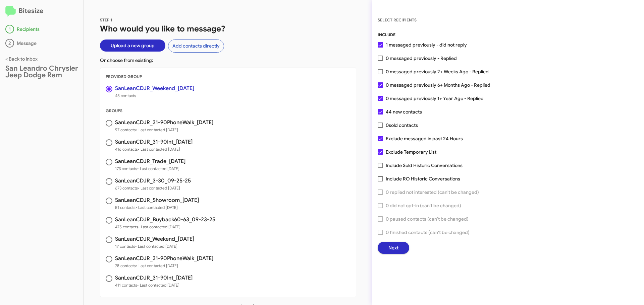 The image size is (644, 305). I want to click on div: 1, so click(10, 29).